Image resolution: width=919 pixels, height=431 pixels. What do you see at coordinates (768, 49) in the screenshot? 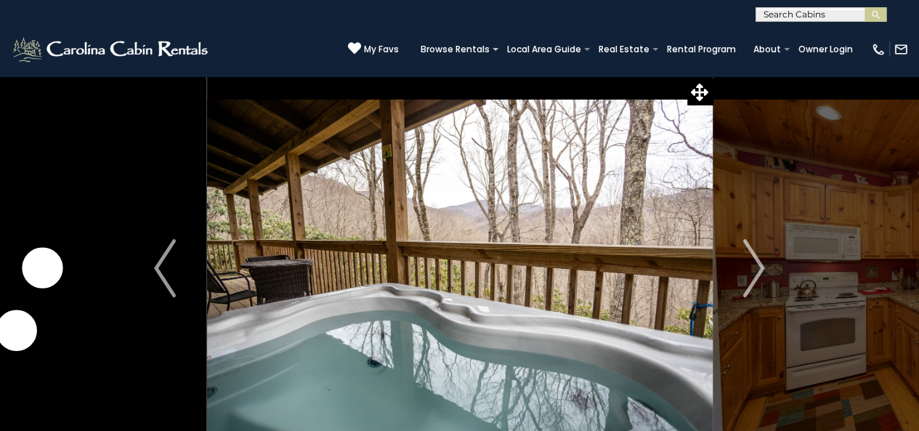
I see `a: About` at bounding box center [768, 49].